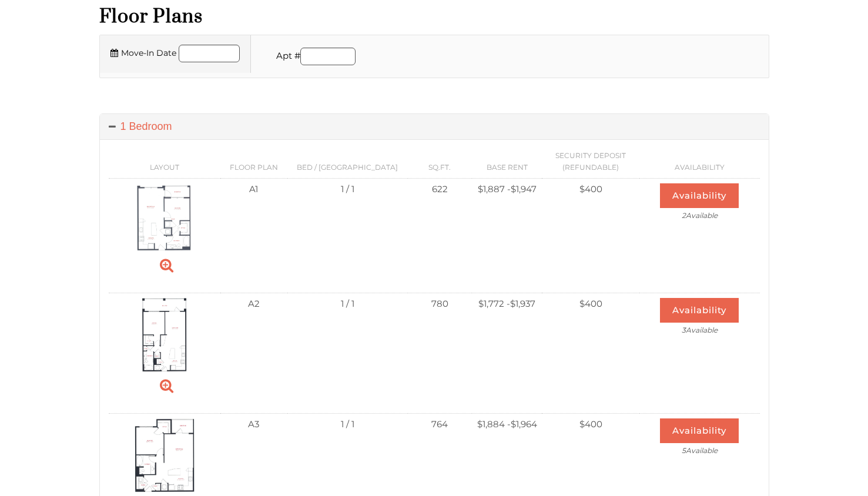 The height and width of the screenshot is (496, 868). Describe the element at coordinates (434, 127) in the screenshot. I see `a: 1 Bedroom` at that location.